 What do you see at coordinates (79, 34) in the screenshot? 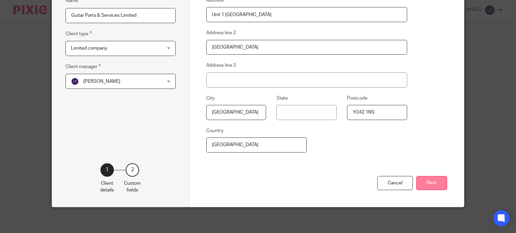
I see `label: Client type` at bounding box center [79, 34].